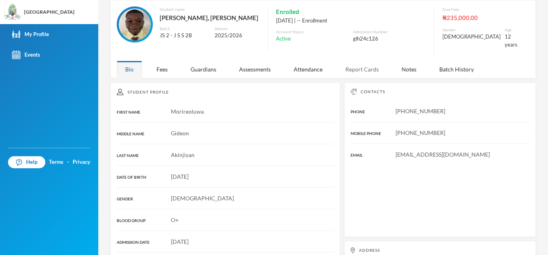  Describe the element at coordinates (81, 162) in the screenshot. I see `a: Privacy` at that location.